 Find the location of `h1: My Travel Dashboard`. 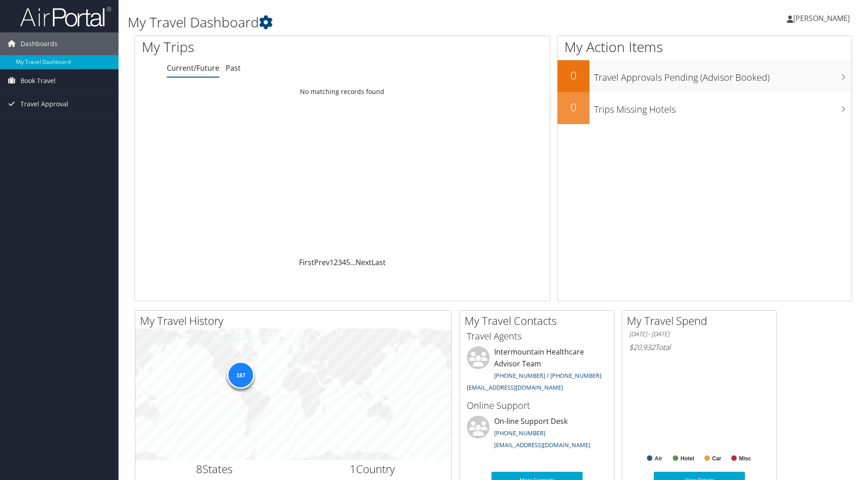

h1: My Travel Dashboard is located at coordinates (371, 22).